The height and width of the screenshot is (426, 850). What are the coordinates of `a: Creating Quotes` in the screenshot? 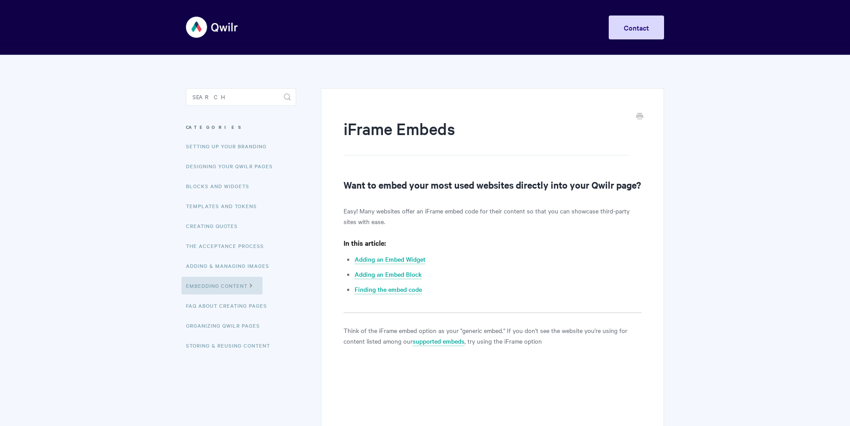 It's located at (215, 226).